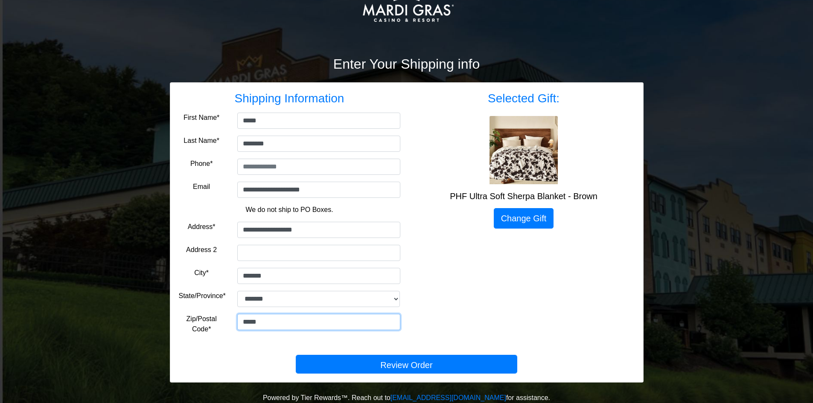 Image resolution: width=813 pixels, height=403 pixels. I want to click on button: Review Order, so click(406, 364).